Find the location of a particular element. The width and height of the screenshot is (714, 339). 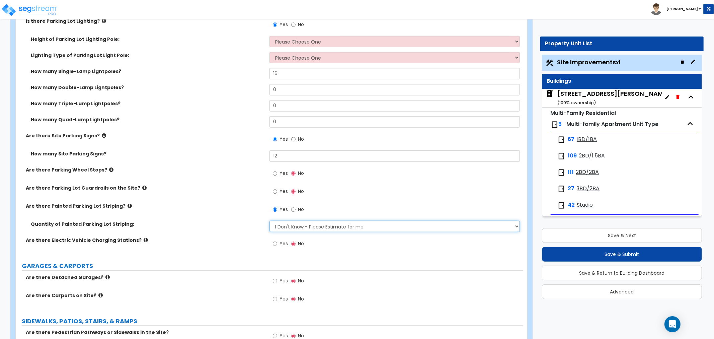

label: Is there Parking Lot Lighting? is located at coordinates (145, 21).